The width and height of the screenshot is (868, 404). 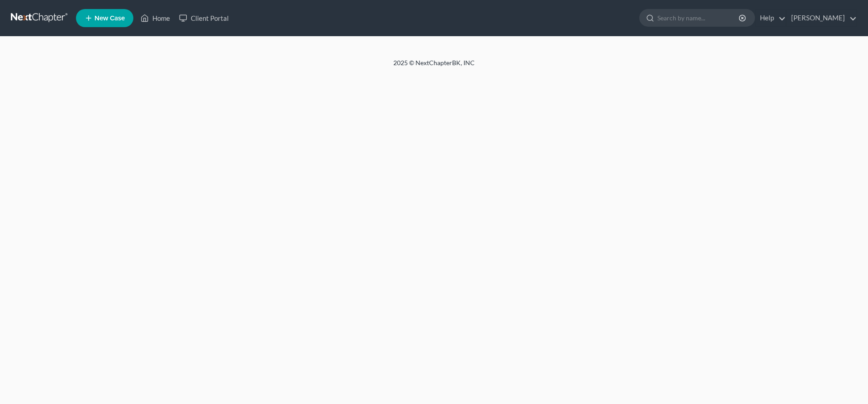 What do you see at coordinates (699, 17) in the screenshot?
I see `input: Search by name...` at bounding box center [699, 17].